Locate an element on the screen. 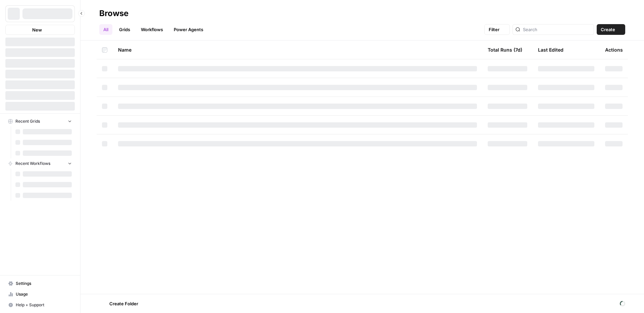 This screenshot has width=644, height=313. button: Recent Grids is located at coordinates (40, 121).